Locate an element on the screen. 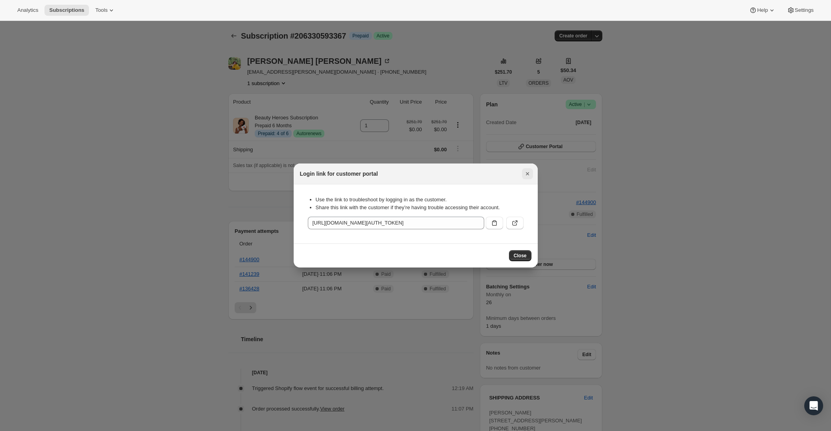  button: Analytics is located at coordinates (28, 10).